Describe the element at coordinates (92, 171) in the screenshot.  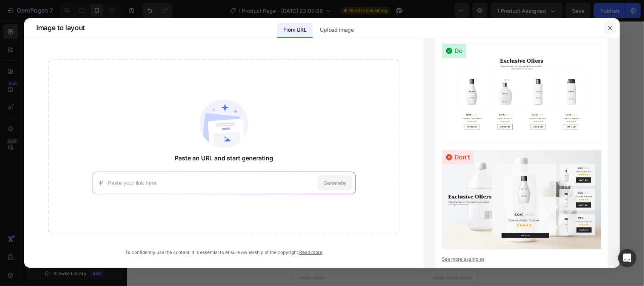
I see `span: from URL or image` at that location.